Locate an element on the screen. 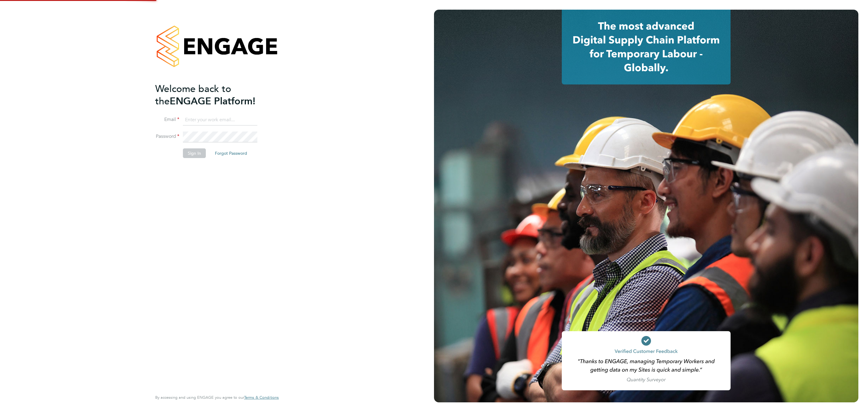  span: Welcome back to the is located at coordinates (193, 95).